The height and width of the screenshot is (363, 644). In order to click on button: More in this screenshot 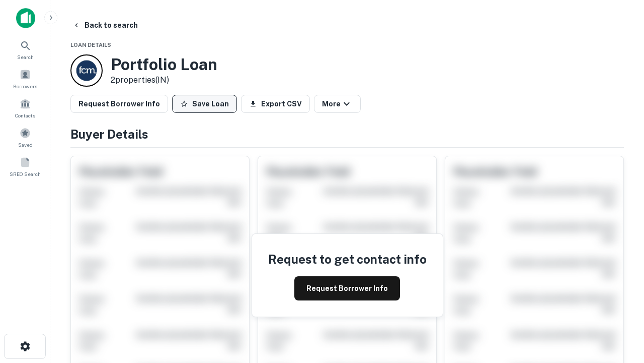, I will do `click(337, 104)`.